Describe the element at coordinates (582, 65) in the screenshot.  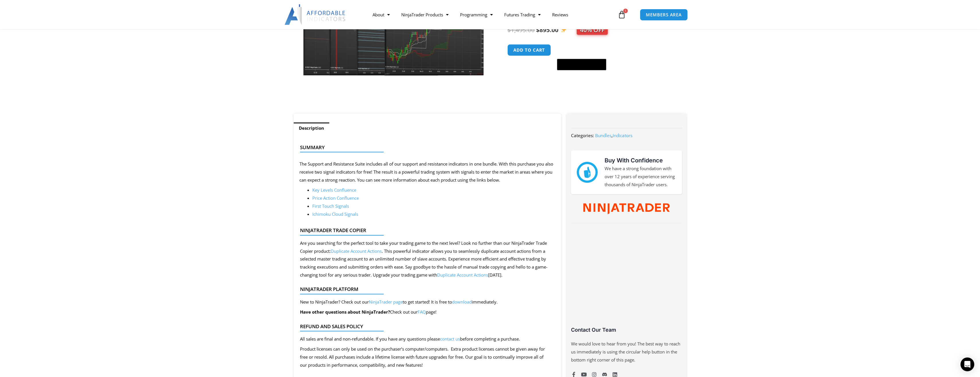
I see `button: Buy with GPay` at that location.